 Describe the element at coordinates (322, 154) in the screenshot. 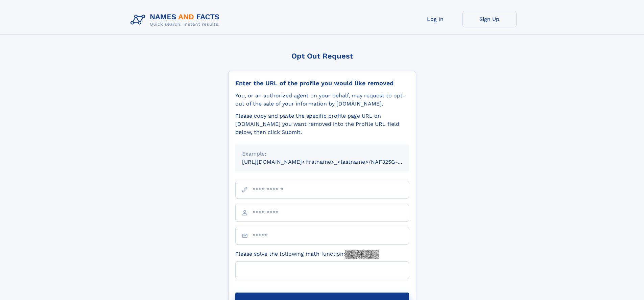

I see `div: Example:` at that location.